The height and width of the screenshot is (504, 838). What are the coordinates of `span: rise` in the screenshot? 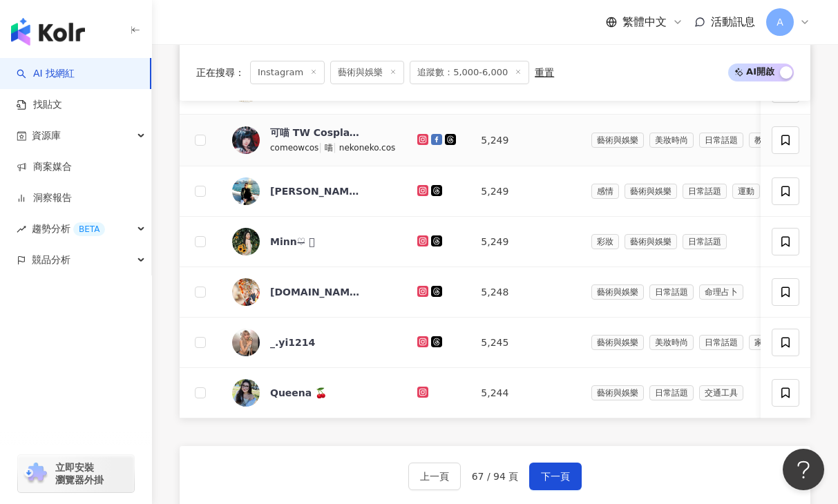 It's located at (21, 230).